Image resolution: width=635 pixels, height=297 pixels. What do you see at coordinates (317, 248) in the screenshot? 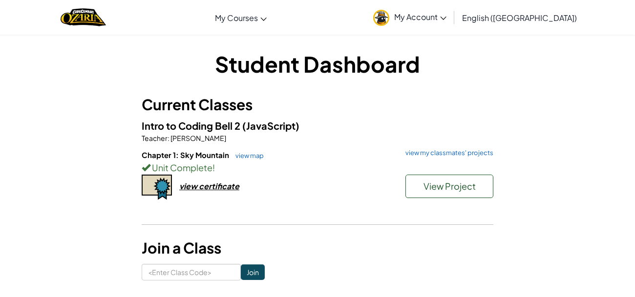
I see `h3: Join a Class` at bounding box center [317, 248].